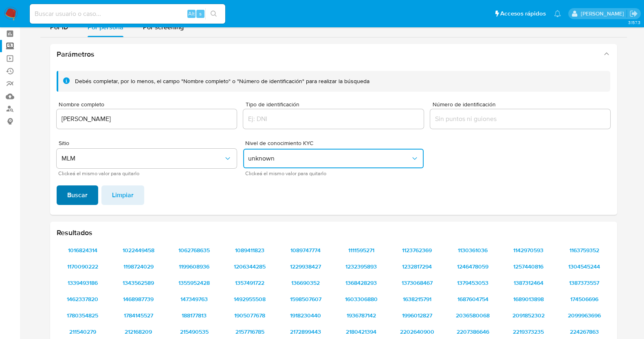 The image size is (644, 339). I want to click on span: Accesos rápidos, so click(523, 14).